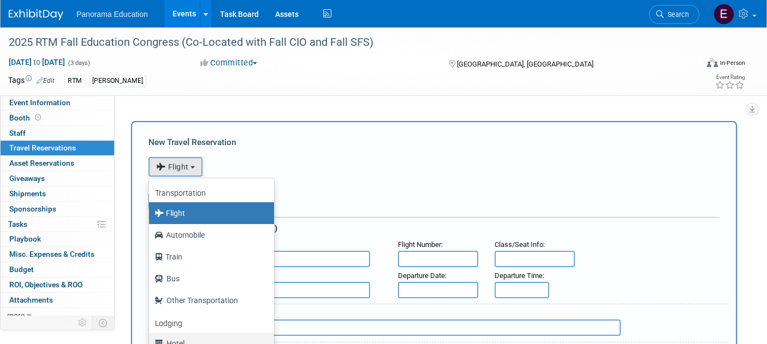 The image size is (767, 344). I want to click on span: Staff, so click(17, 133).